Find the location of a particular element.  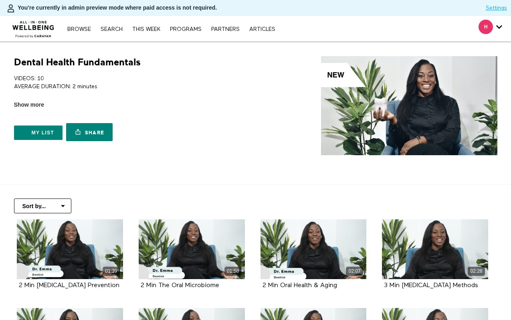

div: 01:58 is located at coordinates (233, 271).